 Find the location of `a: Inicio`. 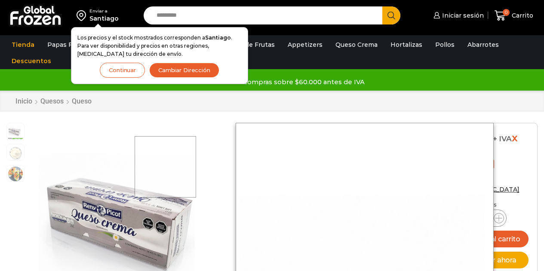

a: Inicio is located at coordinates (24, 101).